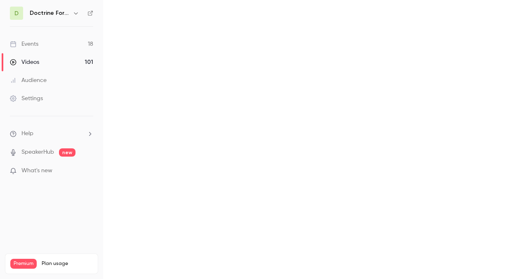  What do you see at coordinates (52, 134) in the screenshot?
I see `li: help-dropdown-opener` at bounding box center [52, 134].